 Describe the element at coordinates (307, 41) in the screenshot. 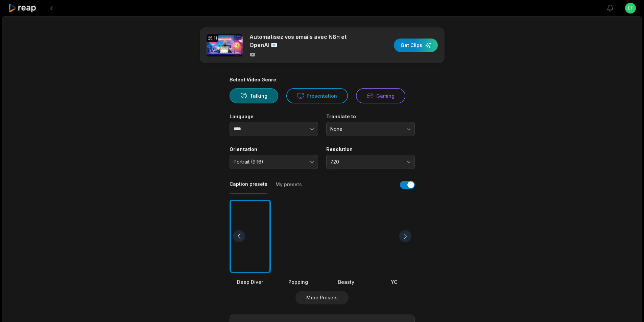

I see `p: Automatisez vos emails avec N8n et OpenAI 📧` at that location.